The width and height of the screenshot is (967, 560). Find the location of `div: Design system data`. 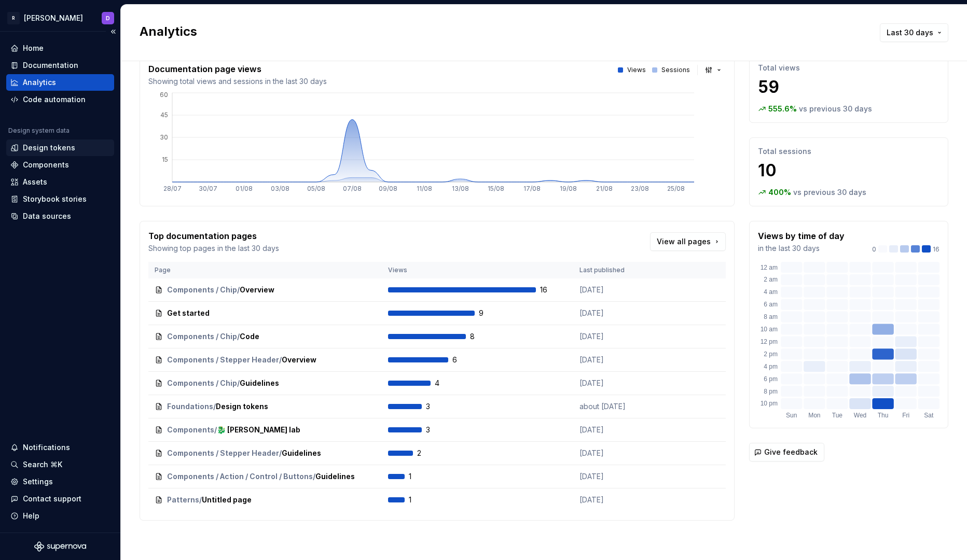

div: Design system data is located at coordinates (39, 131).